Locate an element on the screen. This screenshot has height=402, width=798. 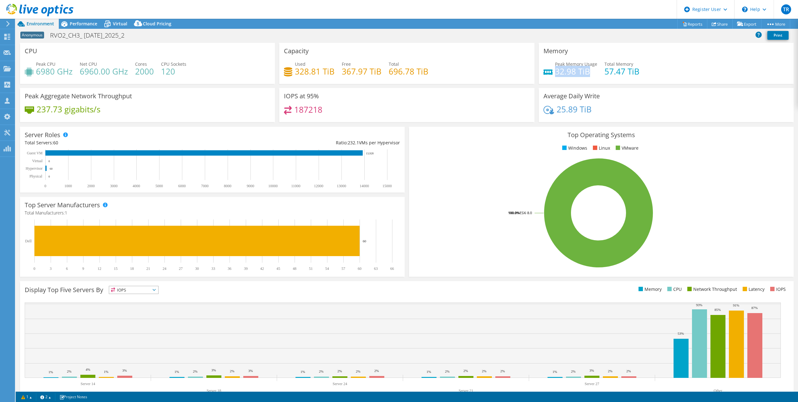
h3: Peak Aggregate Network Throughput is located at coordinates (78, 96).